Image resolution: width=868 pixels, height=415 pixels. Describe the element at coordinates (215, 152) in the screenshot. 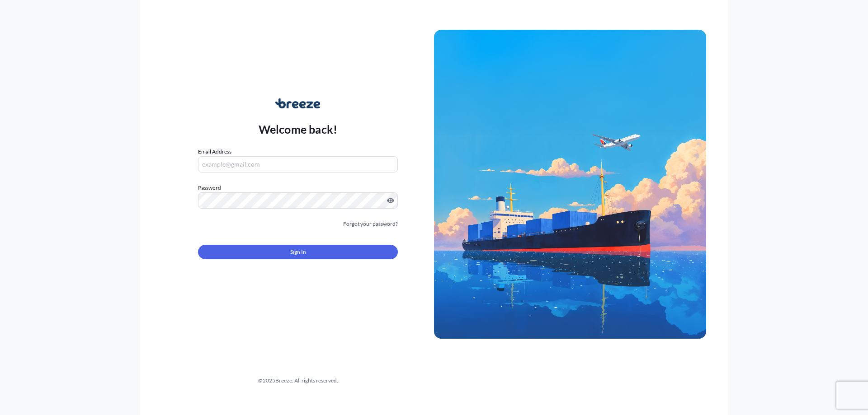

I see `label: Email Address` at that location.